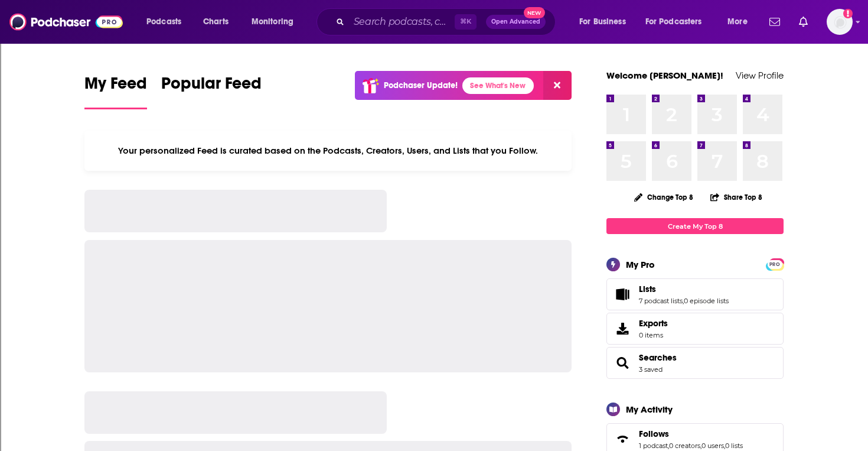  Describe the element at coordinates (515, 22) in the screenshot. I see `button: Open AdvancedNew` at that location.